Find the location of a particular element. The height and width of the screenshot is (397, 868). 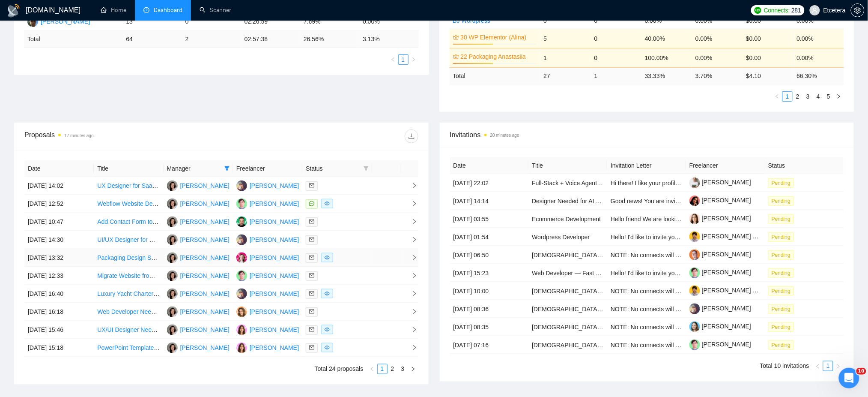

span: message is located at coordinates (312, 204).